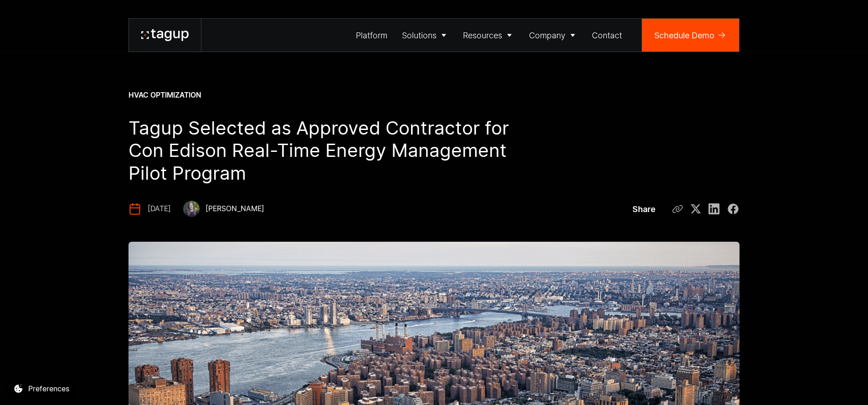 The image size is (868, 405). I want to click on a: Platform, so click(372, 35).